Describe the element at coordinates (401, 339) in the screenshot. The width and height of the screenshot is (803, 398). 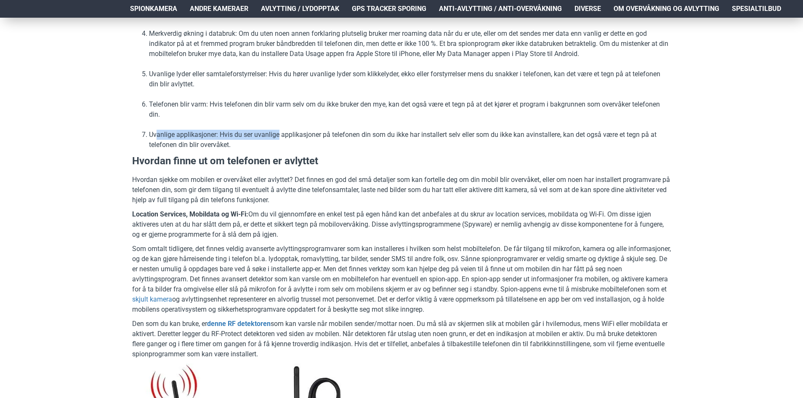
I see `p: Den som du kan bruke, er som kan varsle når mobilen sender/mottar noen. Du må slå av skjermen sli...` at that location.